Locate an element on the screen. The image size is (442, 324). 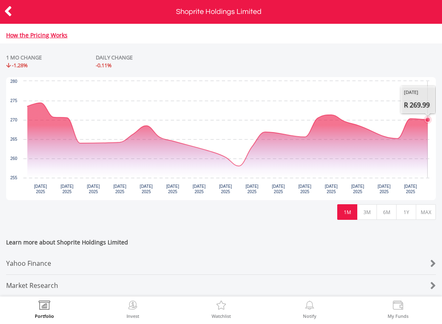
img: View Portfolio is located at coordinates (44, 306).